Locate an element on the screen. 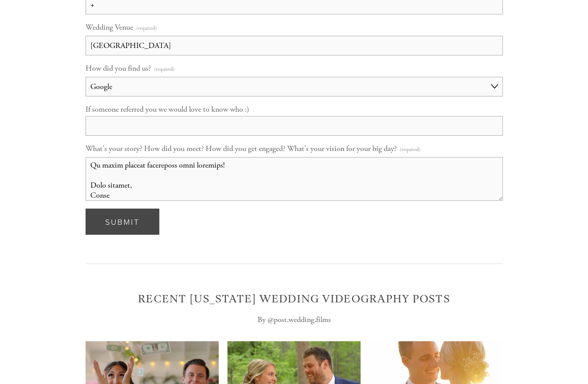  span: How did you find us? is located at coordinates (118, 68).